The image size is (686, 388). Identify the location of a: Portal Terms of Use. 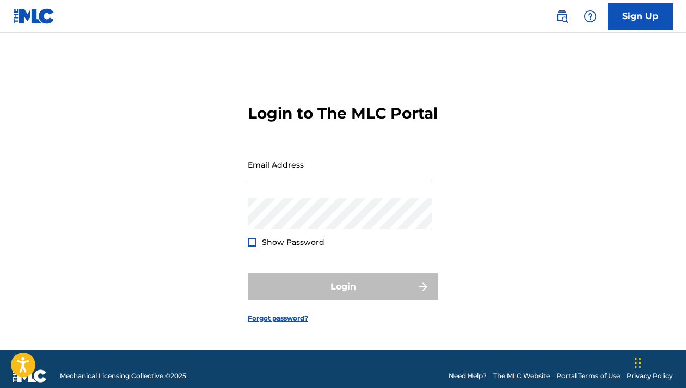
(588, 376).